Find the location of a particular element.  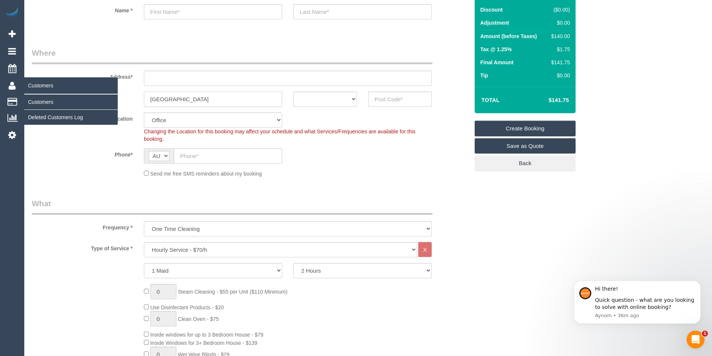

label: Adjustment is located at coordinates (495, 23).